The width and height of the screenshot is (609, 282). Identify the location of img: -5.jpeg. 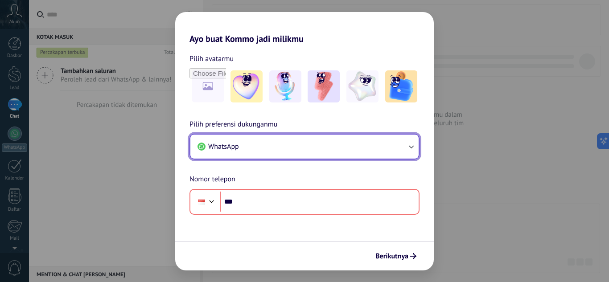
(401, 87).